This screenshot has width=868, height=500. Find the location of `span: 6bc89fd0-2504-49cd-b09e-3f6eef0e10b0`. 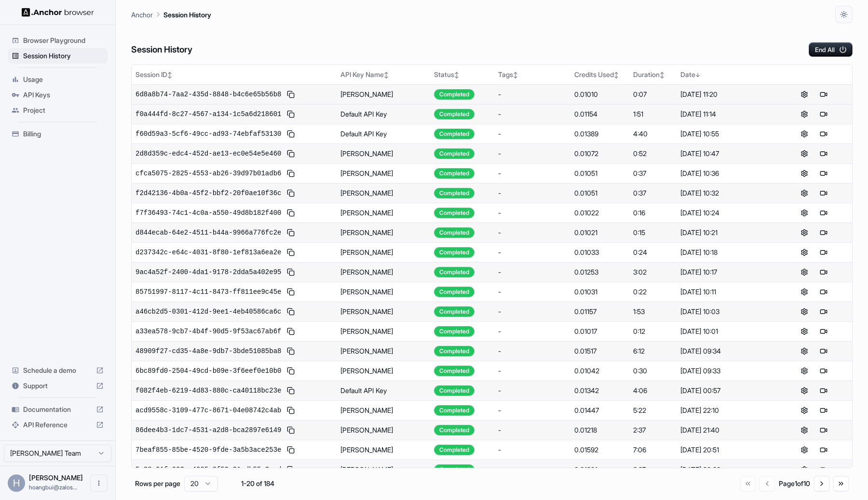

span: 6bc89fd0-2504-49cd-b09e-3f6eef0e10b0 is located at coordinates (208, 371).